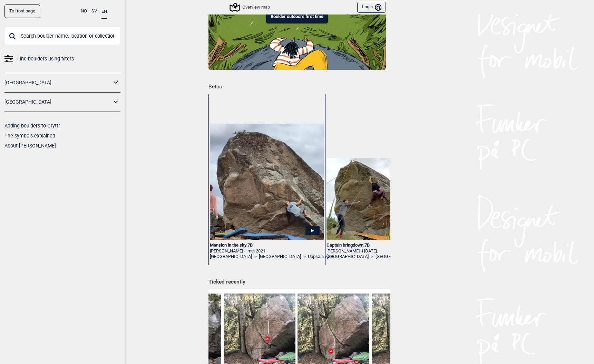 The image size is (594, 364). I want to click on a: Uppsala väst, so click(320, 257).